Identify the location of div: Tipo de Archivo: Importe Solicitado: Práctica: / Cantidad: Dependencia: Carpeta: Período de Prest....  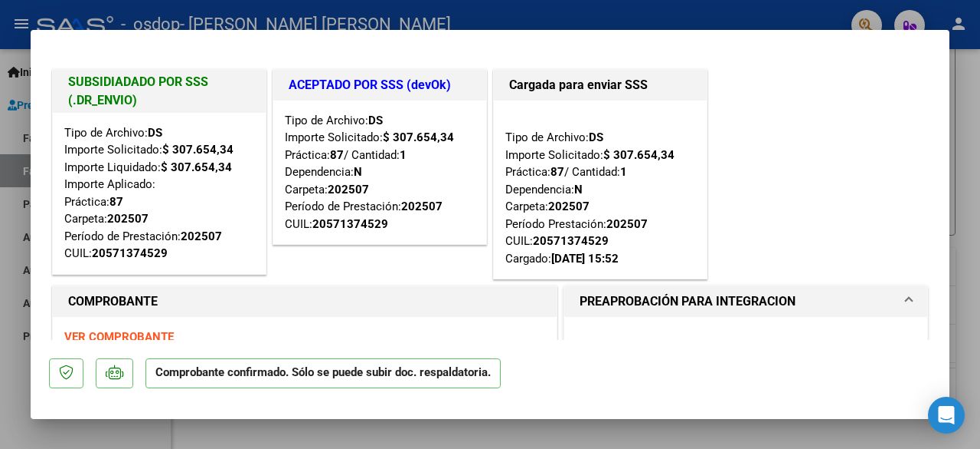
(379, 172).